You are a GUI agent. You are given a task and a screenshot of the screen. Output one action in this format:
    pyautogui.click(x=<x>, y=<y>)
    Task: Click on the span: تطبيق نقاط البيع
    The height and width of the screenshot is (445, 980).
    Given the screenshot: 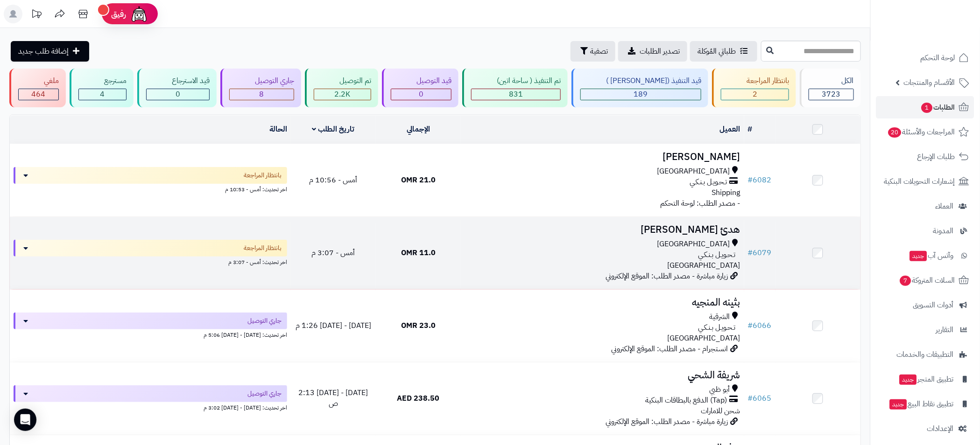 What is the action you would take?
    pyautogui.click(x=921, y=404)
    